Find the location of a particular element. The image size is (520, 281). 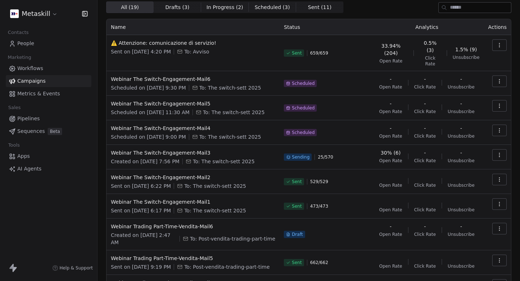

span: People is located at coordinates (26, 43).